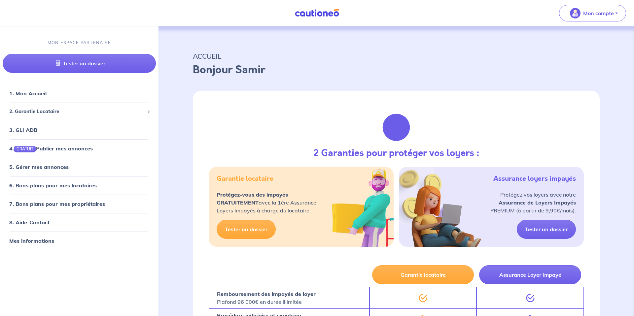 The width and height of the screenshot is (634, 316). Describe the element at coordinates (79, 222) in the screenshot. I see `div: 8. Aide-Contact` at that location.